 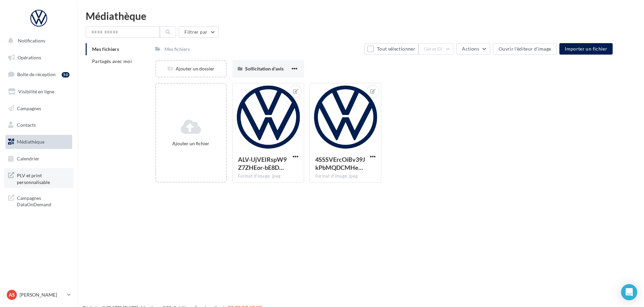 What do you see at coordinates (36, 74) in the screenshot?
I see `span: Boîte de réception` at bounding box center [36, 74].